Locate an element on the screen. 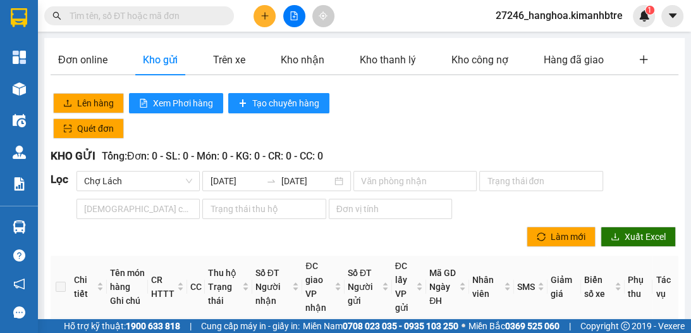 Image resolution: width=691 pixels, height=333 pixels. span: 27246_hanghoa.kimanhbtre is located at coordinates (559, 15).